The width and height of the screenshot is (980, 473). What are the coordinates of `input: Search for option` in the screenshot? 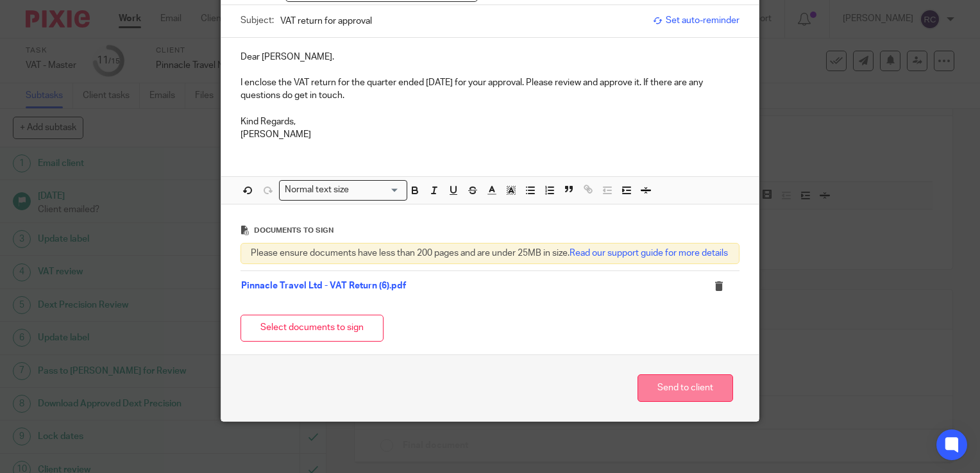 It's located at (377, 189).